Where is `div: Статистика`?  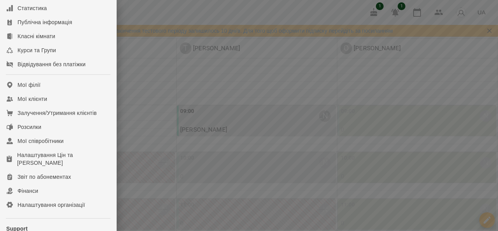
div: Статистика is located at coordinates (32, 8).